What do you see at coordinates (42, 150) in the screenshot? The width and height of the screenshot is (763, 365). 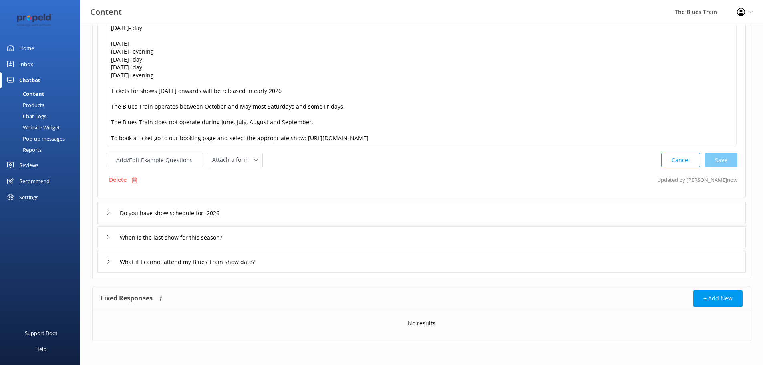 I see `a: Reports` at bounding box center [42, 150].